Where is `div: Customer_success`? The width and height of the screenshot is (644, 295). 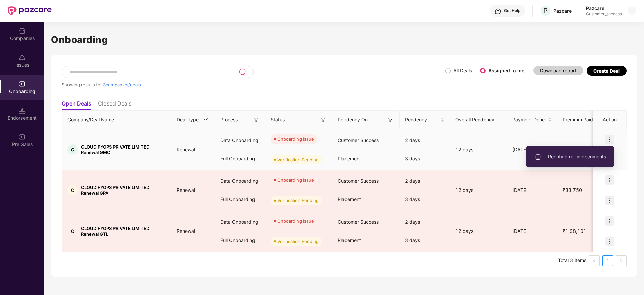
div: Customer_success is located at coordinates (603, 14).